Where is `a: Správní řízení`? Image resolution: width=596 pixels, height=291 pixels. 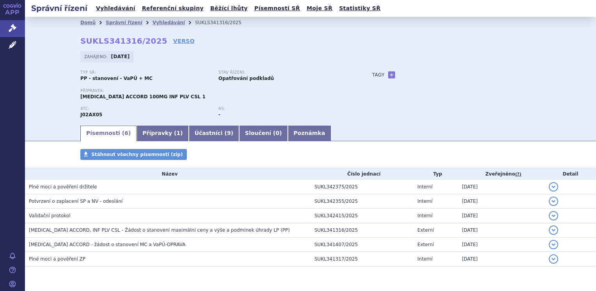
a: Správní řízení is located at coordinates (124, 23).